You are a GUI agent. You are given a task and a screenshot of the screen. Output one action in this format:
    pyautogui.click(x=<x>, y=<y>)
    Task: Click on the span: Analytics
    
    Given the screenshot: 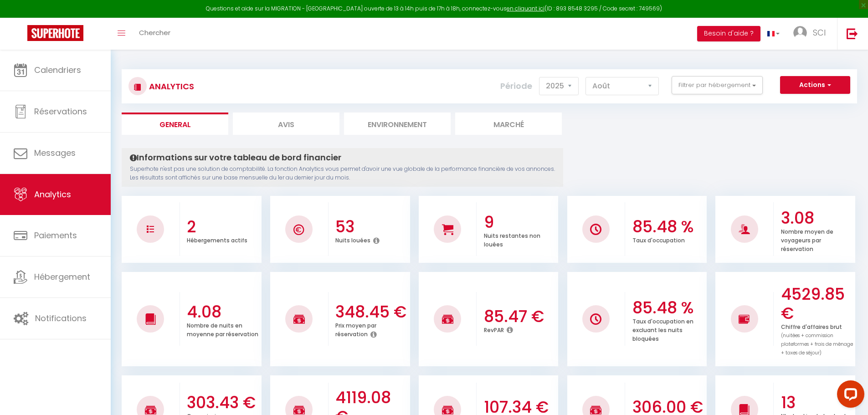 What is the action you would take?
    pyautogui.click(x=52, y=194)
    